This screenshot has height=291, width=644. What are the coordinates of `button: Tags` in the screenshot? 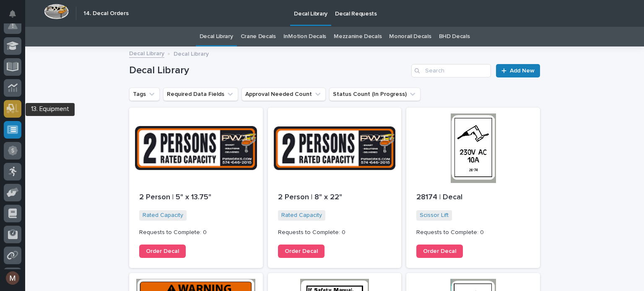 It's located at (144, 94).